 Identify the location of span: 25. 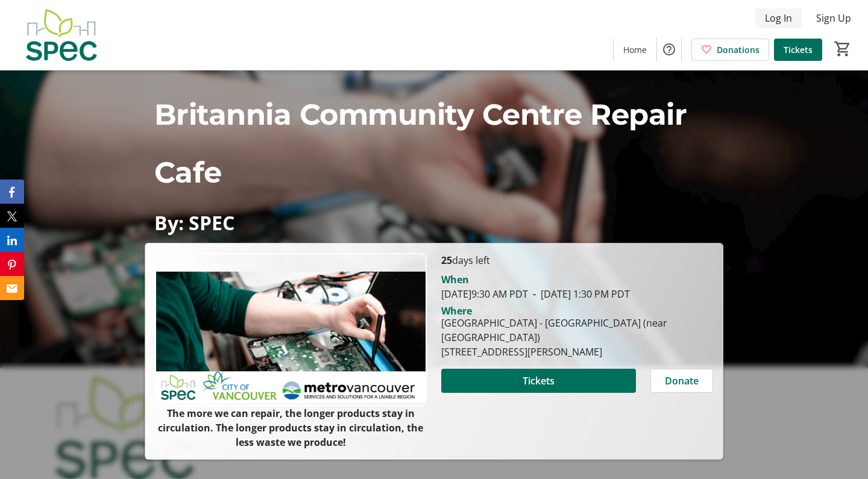
(447, 260).